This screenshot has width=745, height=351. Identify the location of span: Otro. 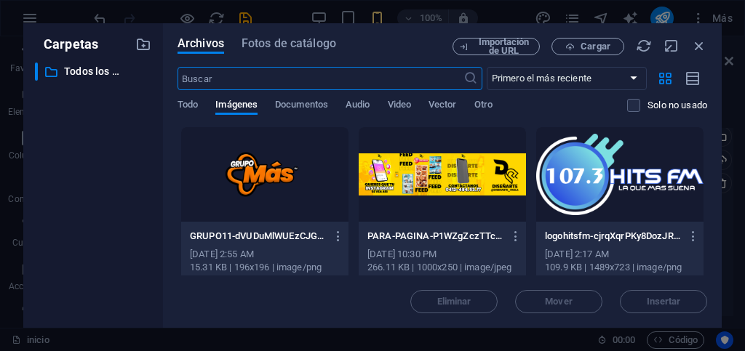
(483, 106).